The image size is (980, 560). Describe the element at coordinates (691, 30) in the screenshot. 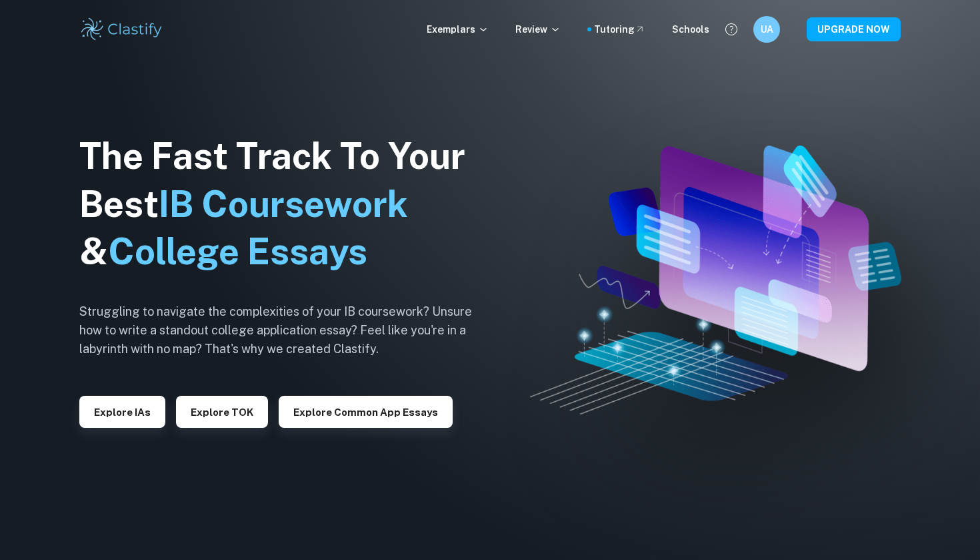

I see `div: Schools` at that location.